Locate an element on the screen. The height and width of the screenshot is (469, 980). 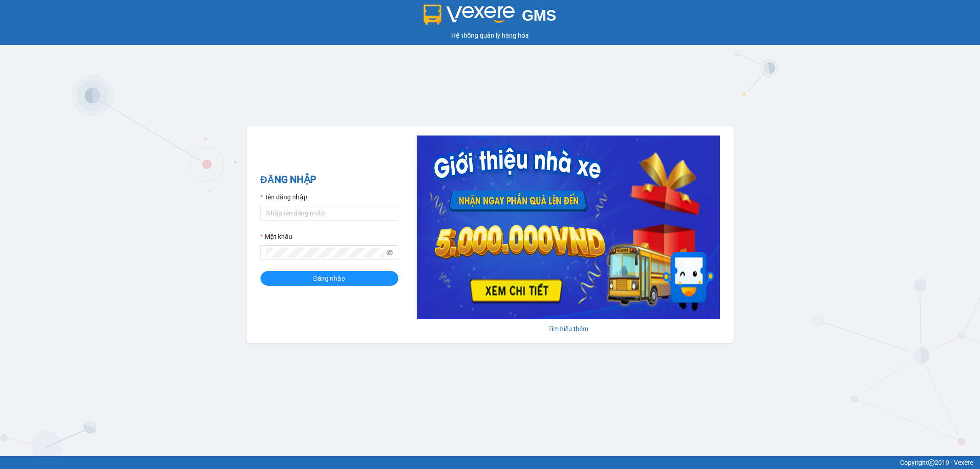
label: Mật khẩu is located at coordinates (276, 236).